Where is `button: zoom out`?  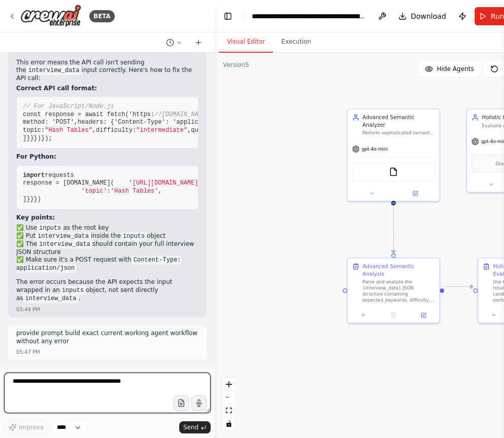 button: zoom out is located at coordinates (229, 398).